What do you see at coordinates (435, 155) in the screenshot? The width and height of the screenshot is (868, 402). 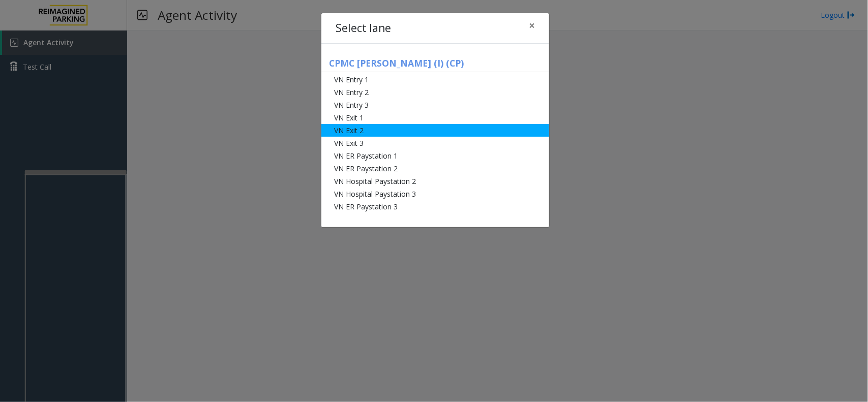 I see `li: VN ER Paystation 1` at bounding box center [435, 155].